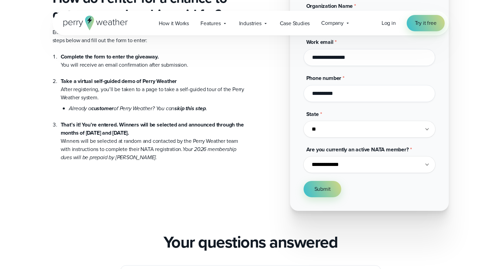  Describe the element at coordinates (138, 108) in the screenshot. I see `em: Already a of Perry Weather? You can .` at that location.